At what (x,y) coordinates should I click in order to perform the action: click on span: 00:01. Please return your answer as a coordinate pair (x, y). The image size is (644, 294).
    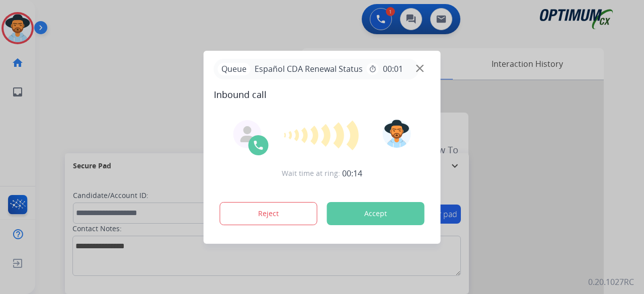
    Looking at the image, I should click on (393, 69).